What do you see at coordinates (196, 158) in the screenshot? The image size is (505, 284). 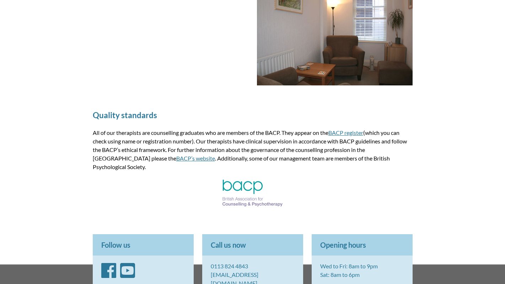 I see `a: BACP’s website` at bounding box center [196, 158].